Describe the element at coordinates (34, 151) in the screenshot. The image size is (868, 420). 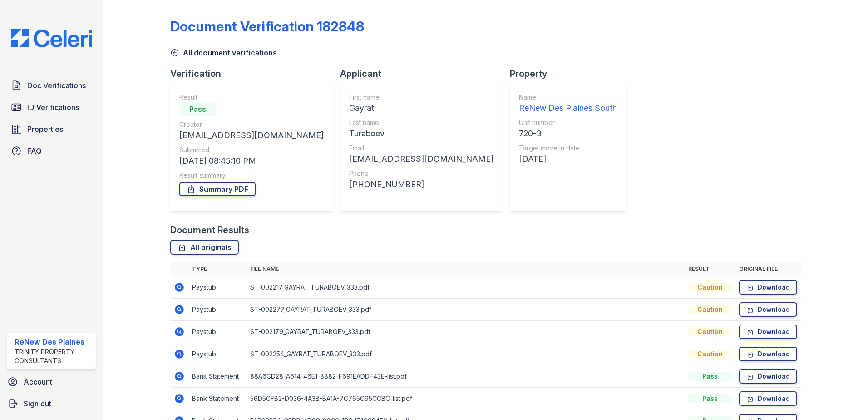
I see `span: FAQ` at that location.